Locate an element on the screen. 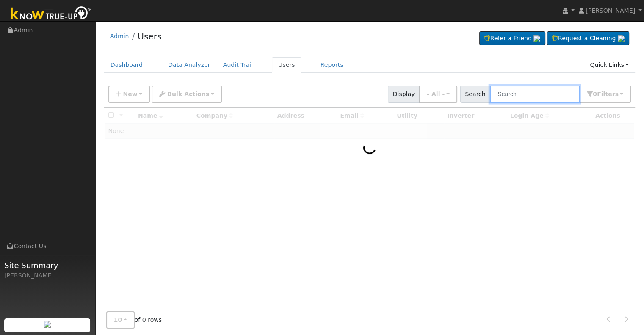 This screenshot has height=335, width=644. img: Know True-Up is located at coordinates (50, 14).